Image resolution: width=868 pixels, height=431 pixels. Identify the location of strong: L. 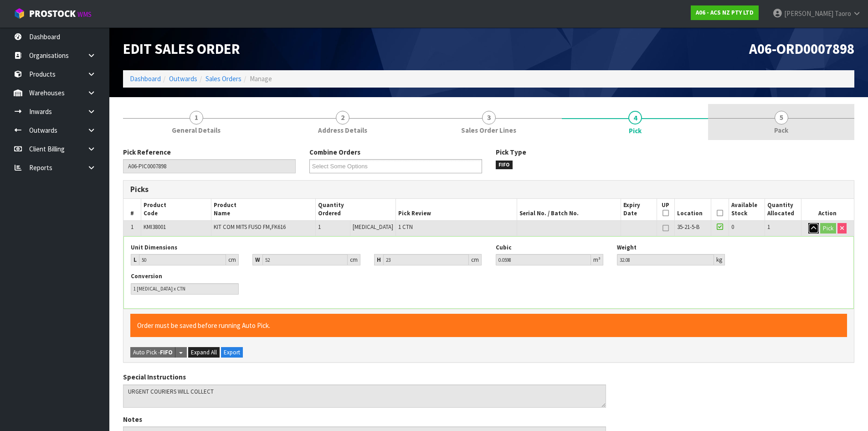
(135, 260).